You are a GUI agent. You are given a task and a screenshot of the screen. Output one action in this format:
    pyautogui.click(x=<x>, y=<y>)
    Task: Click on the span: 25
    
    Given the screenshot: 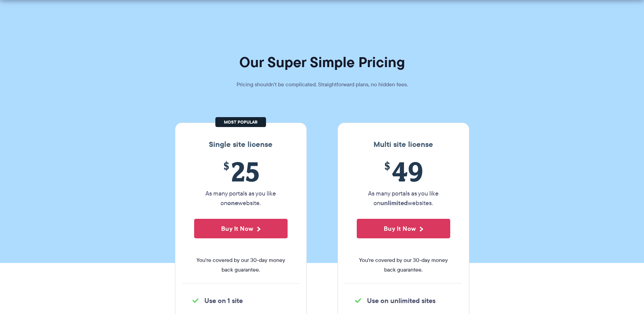 What is the action you would take?
    pyautogui.click(x=241, y=171)
    